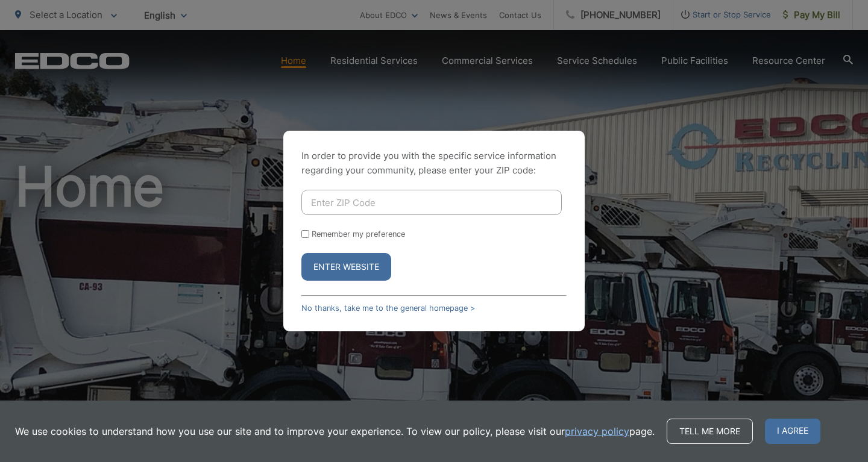  What do you see at coordinates (335, 431) in the screenshot?
I see `p: We use cookies to understand how you use our site and to improve your experience. To view our pol...` at bounding box center [335, 431].